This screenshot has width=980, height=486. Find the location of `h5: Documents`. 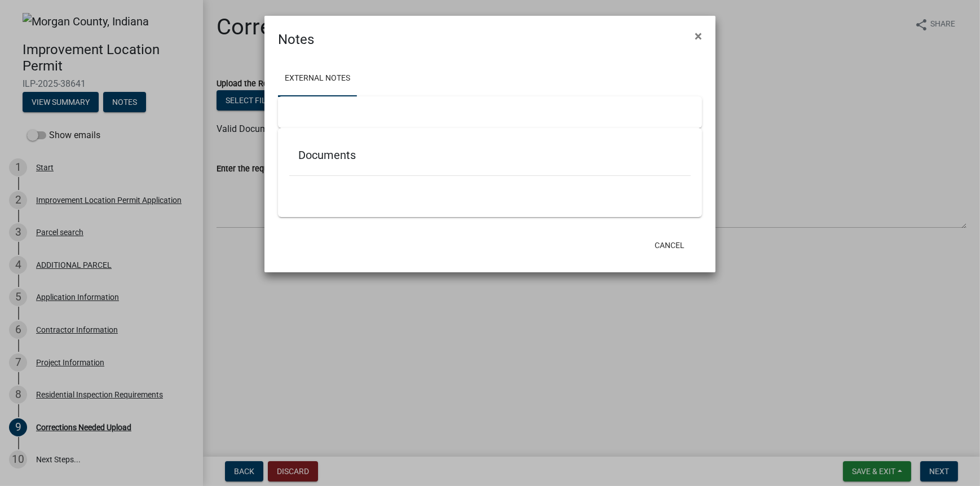

h5: Documents is located at coordinates (490, 155).